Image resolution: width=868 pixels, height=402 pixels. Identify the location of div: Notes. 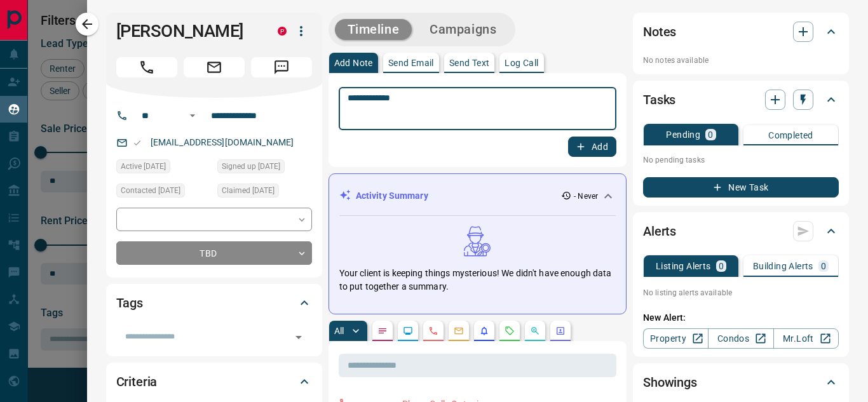
(741, 32).